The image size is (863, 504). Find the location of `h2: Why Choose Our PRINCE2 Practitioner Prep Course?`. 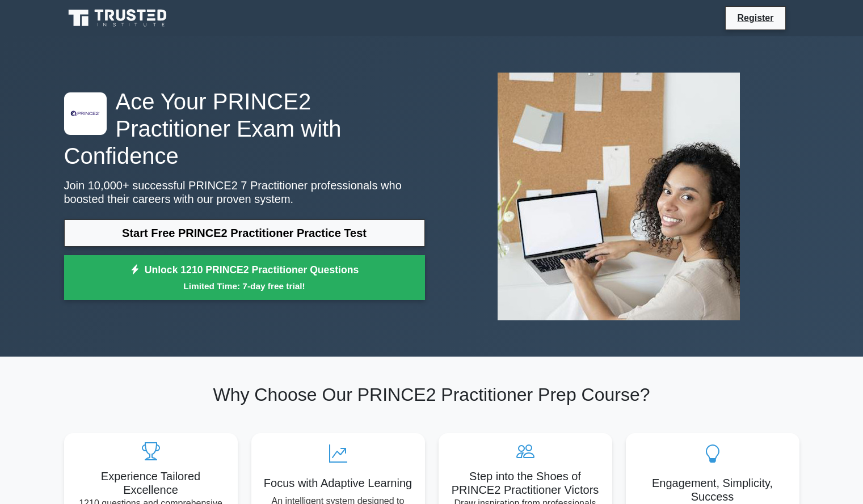

h2: Why Choose Our PRINCE2 Practitioner Prep Course? is located at coordinates (432, 394).